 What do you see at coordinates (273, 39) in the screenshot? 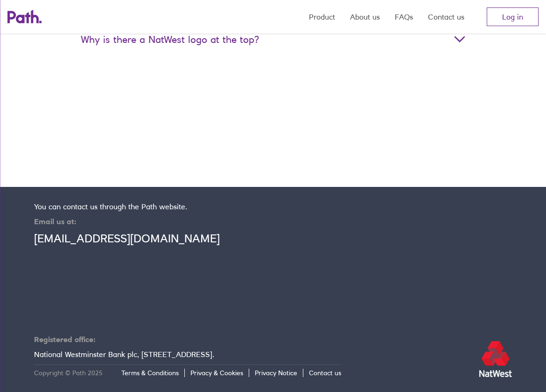
I see `span: Why is there a NatWest logo at the top?` at bounding box center [273, 39].